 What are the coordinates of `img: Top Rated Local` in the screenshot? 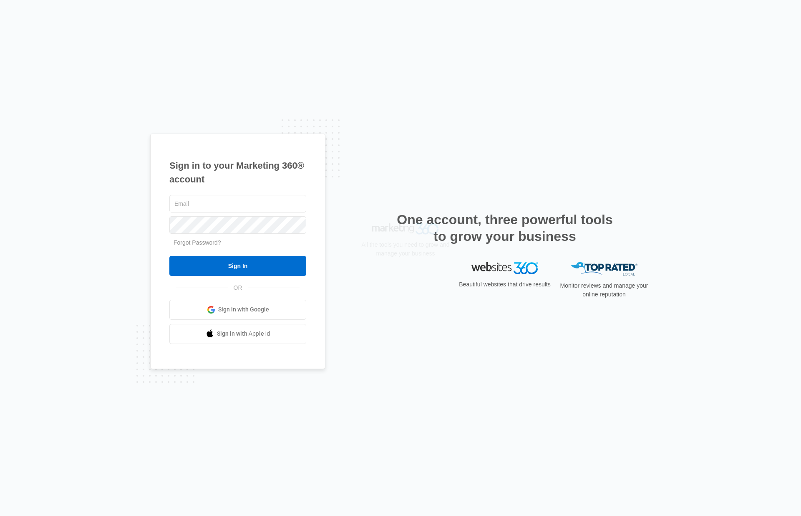 It's located at (604, 269).